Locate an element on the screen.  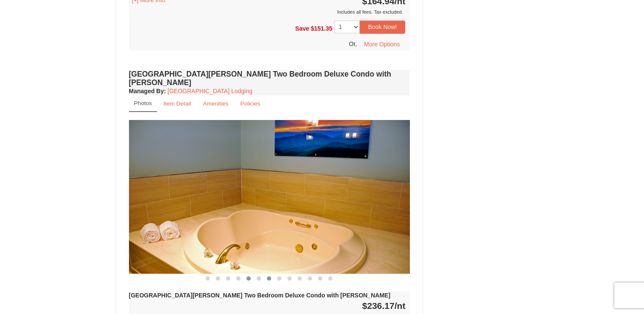
a: Item Detail is located at coordinates (177, 103).